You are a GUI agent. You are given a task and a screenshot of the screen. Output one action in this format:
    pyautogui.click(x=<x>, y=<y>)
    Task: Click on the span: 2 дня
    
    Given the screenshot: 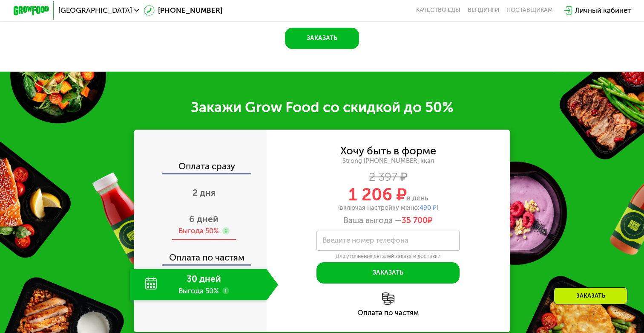 What is the action you would take?
    pyautogui.click(x=204, y=192)
    